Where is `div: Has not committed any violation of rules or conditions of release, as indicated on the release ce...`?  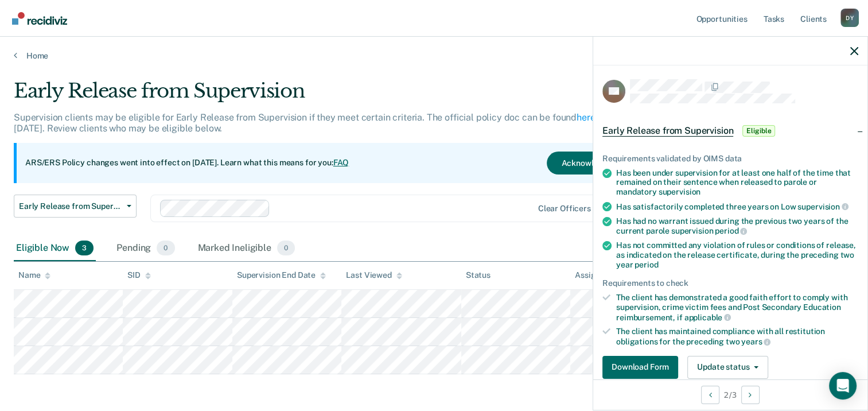
div: Has not committed any violation of rules or conditions of release, as indicated on the release ce... is located at coordinates (737, 254).